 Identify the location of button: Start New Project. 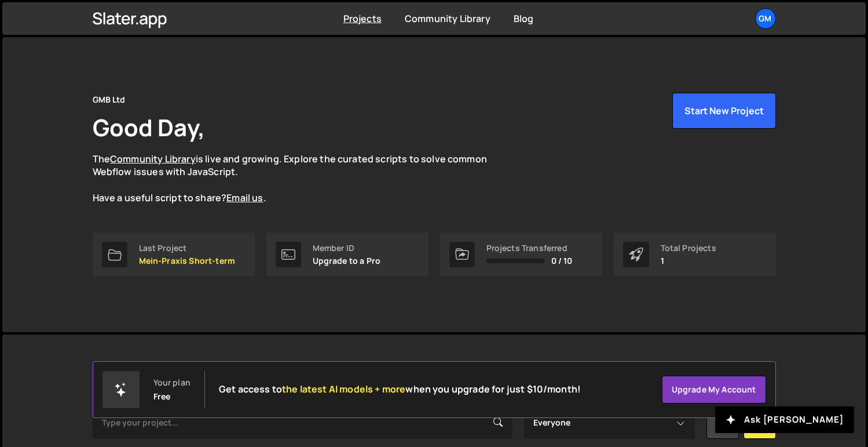
(724, 111).